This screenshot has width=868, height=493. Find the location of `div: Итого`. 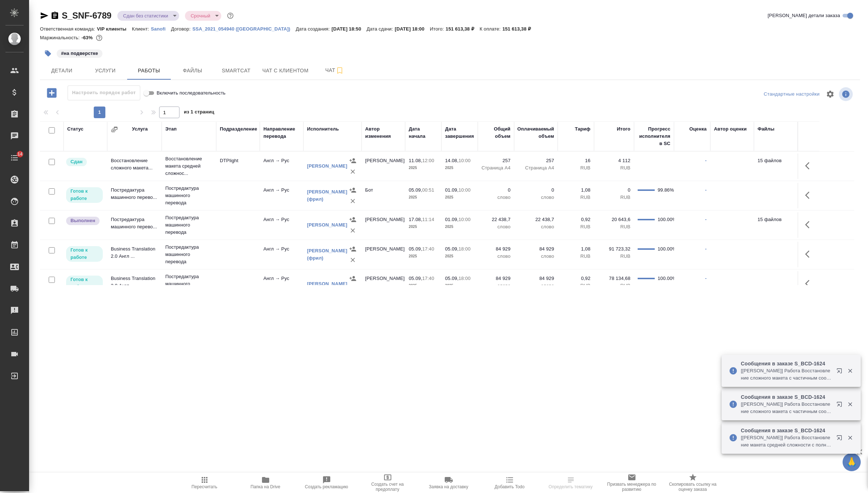

div: Итого is located at coordinates (623, 129).